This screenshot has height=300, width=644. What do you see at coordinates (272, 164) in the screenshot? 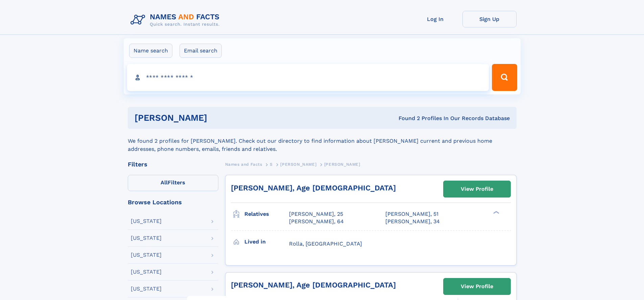
I see `span: S` at bounding box center [272, 164].